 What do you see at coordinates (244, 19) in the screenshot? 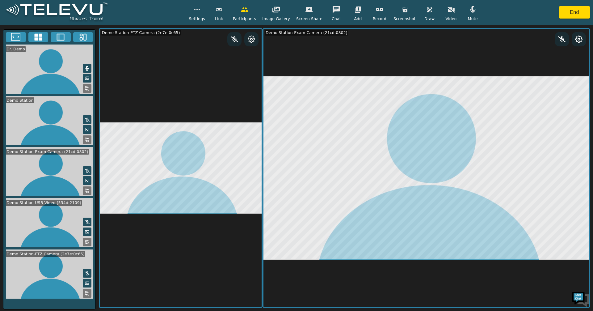
I see `span: Participants` at bounding box center [244, 19].